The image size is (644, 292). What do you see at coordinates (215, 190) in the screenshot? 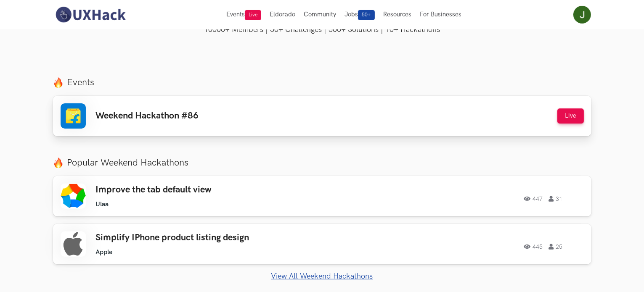
I see `h3: Improve the tab default view` at bounding box center [215, 190].